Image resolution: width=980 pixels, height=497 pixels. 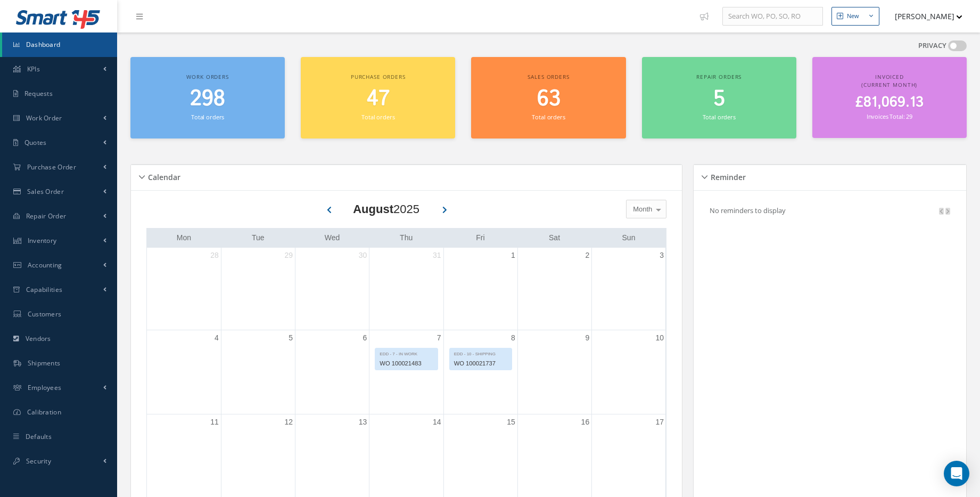 What do you see at coordinates (513, 255) in the screenshot?
I see `a: August 1, 2025` at bounding box center [513, 255].